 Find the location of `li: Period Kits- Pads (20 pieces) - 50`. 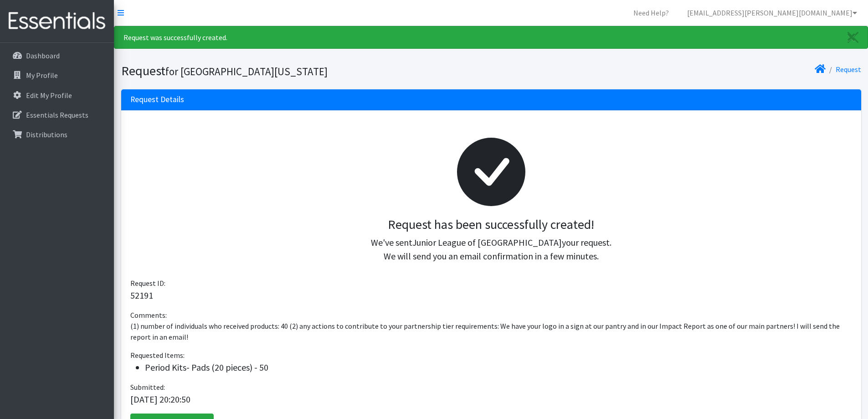

li: Period Kits- Pads (20 pieces) - 50 is located at coordinates (498, 367).